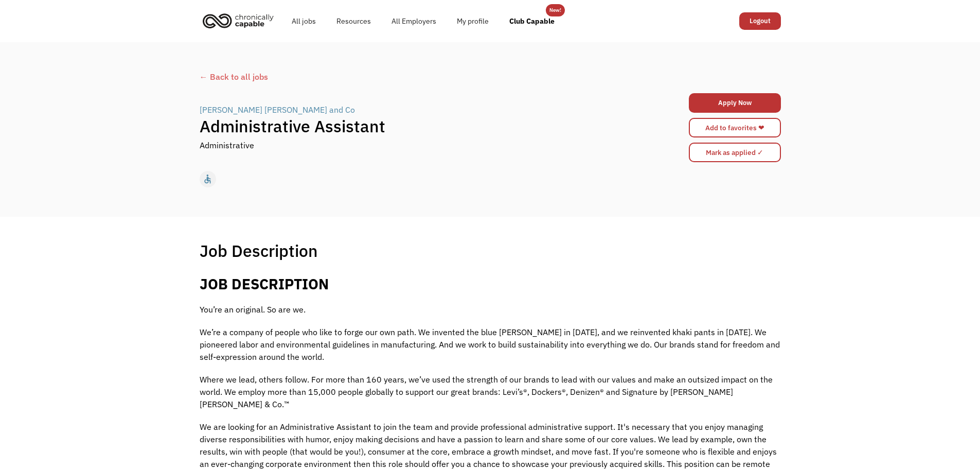 The width and height of the screenshot is (980, 469). Describe the element at coordinates (303, 21) in the screenshot. I see `a: All jobs` at that location.